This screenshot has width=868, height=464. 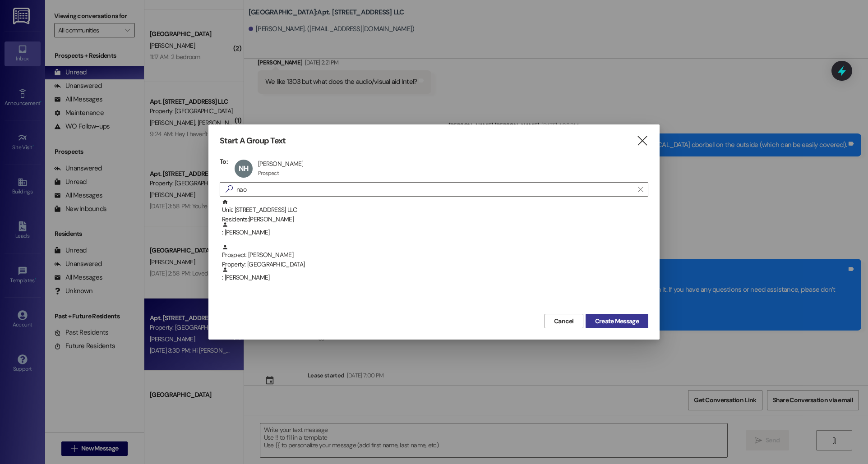 I want to click on h3: To:, so click(x=224, y=162).